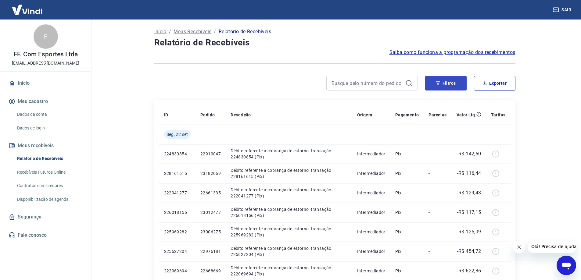 Image resolution: width=581 pixels, height=280 pixels. I want to click on p: 22668669, so click(210, 271).